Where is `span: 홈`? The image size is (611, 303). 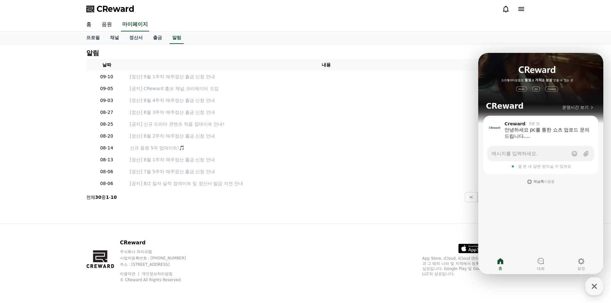 span: 홈 is located at coordinates (22, 216).